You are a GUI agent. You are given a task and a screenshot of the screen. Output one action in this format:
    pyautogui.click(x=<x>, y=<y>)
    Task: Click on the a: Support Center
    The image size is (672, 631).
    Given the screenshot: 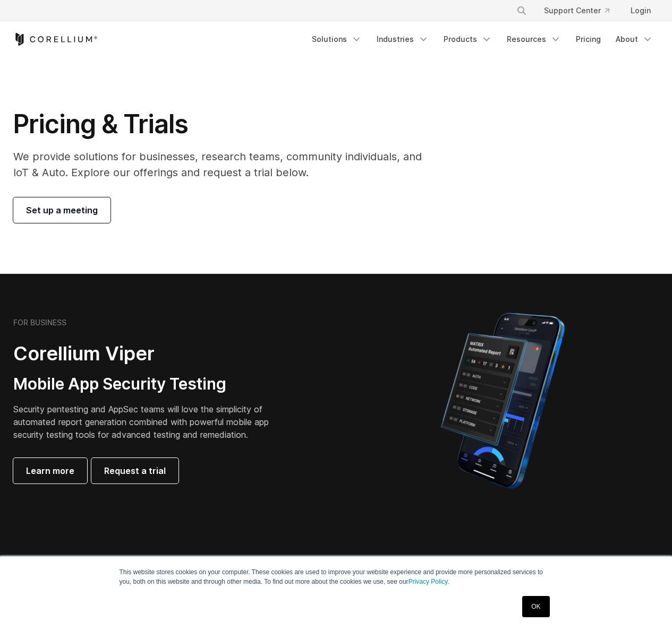 What is the action you would take?
    pyautogui.click(x=576, y=10)
    